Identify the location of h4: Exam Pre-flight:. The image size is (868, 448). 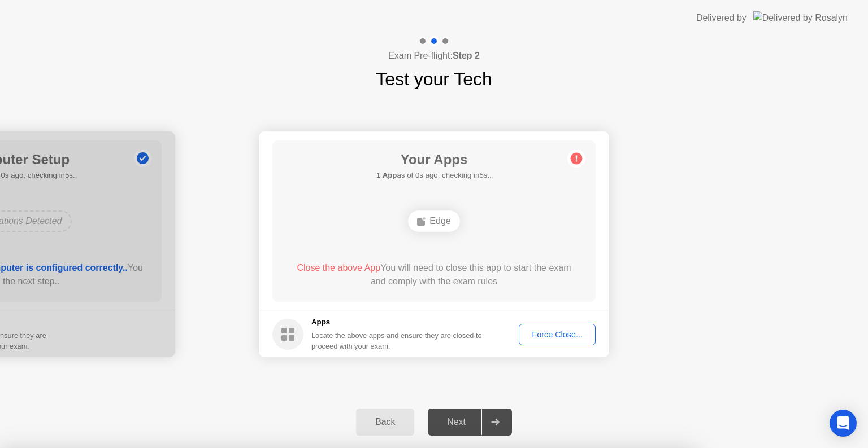
(434, 56).